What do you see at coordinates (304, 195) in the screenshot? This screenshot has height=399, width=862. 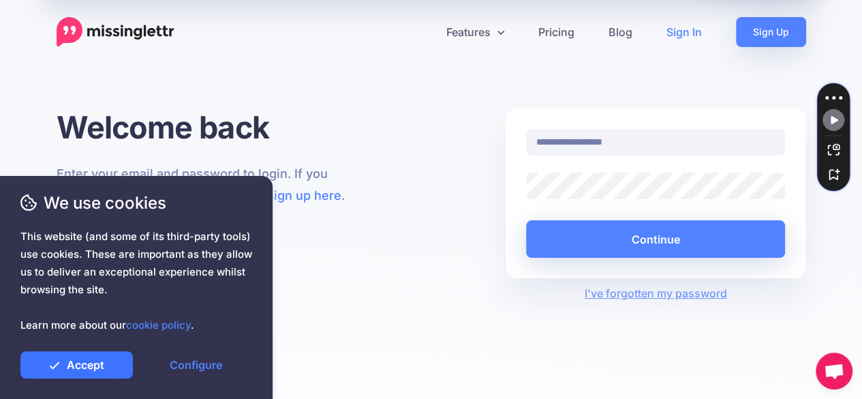 I see `a: sign up here` at bounding box center [304, 195].